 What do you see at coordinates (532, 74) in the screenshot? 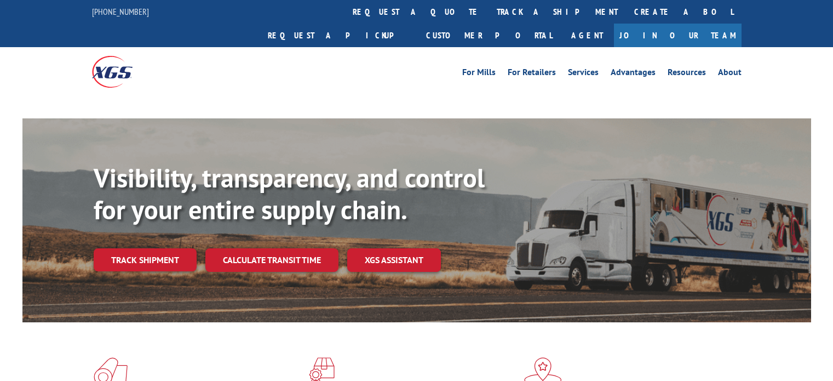
I see `a: For Retailers` at bounding box center [532, 74].